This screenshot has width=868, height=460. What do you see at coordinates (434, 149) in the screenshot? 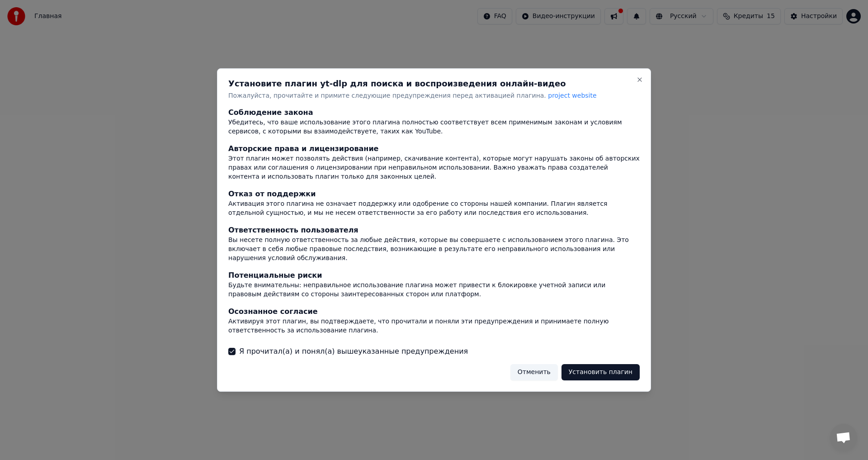
I see `div: Авторские права и лицензирование` at bounding box center [434, 149].